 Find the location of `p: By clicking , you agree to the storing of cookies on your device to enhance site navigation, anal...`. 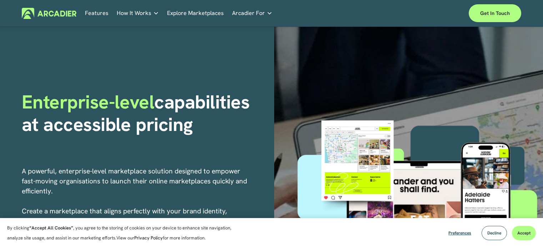

p: By clicking , you agree to the storing of cookies on your device to enhance site navigation, anal... is located at coordinates (123, 233).